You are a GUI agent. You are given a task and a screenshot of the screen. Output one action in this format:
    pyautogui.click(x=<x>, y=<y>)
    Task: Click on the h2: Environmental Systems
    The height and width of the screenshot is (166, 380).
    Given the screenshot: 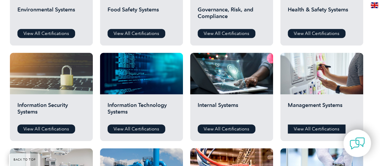 What is the action you would take?
    pyautogui.click(x=51, y=15)
    